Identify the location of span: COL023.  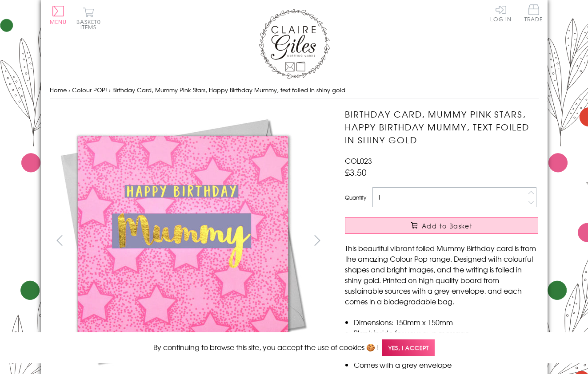
(358, 161).